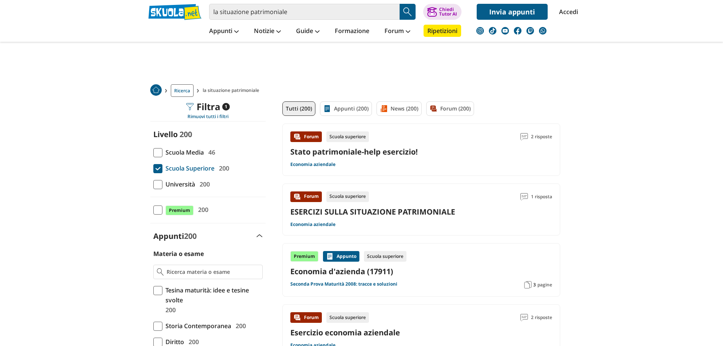 Image resolution: width=723 pixels, height=346 pixels. I want to click on label: Appunti, so click(175, 236).